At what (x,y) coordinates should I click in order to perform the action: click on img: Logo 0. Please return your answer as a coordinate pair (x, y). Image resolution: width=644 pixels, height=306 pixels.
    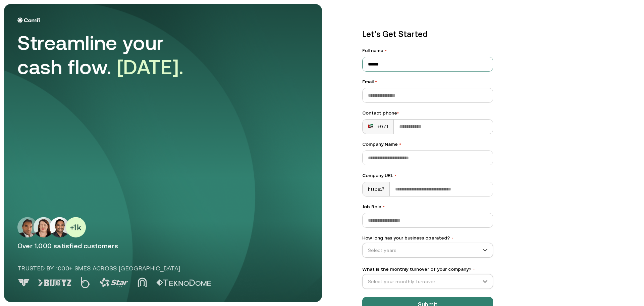
    Looking at the image, I should click on (24, 282).